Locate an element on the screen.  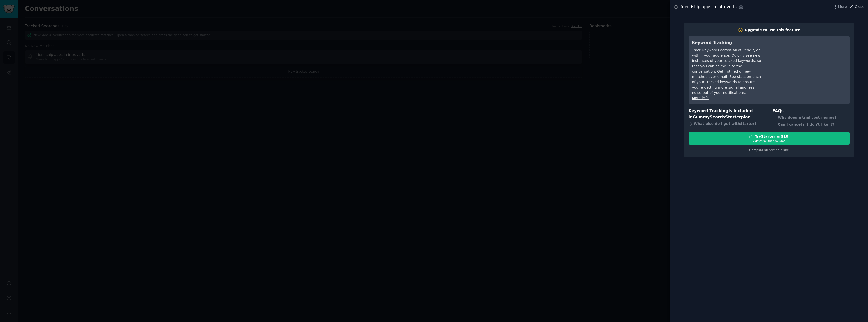
h3: Keyword Tracking is included in plan is located at coordinates (727, 114).